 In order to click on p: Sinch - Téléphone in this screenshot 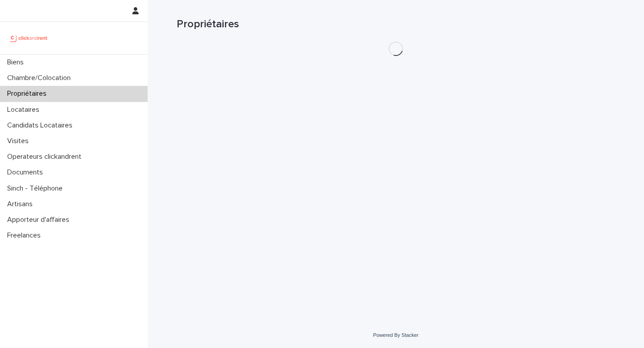, I will do `click(36, 188)`.